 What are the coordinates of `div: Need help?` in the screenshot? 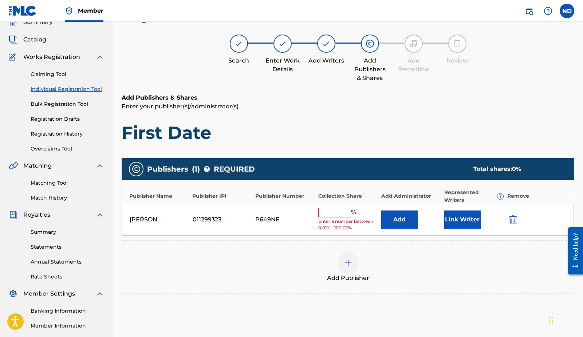 It's located at (13, 27).